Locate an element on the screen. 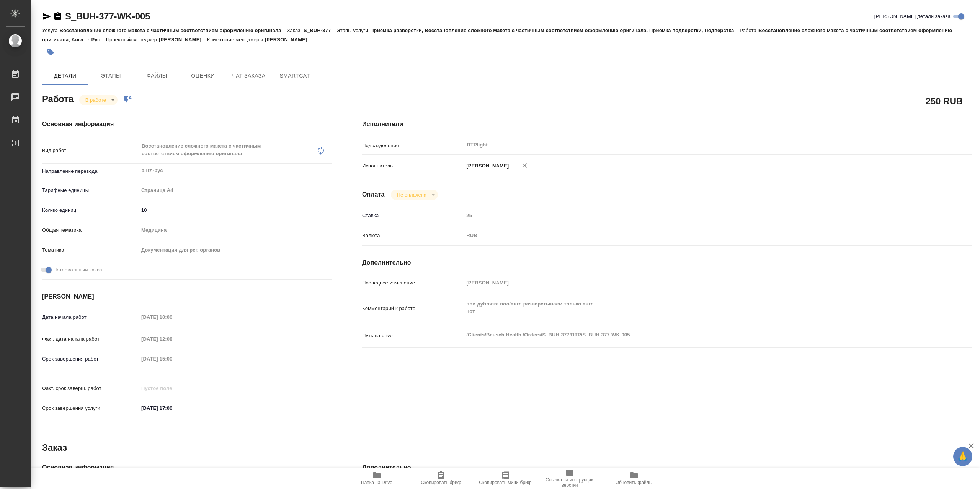 The width and height of the screenshot is (980, 489). button: Не оплачена is located at coordinates (412, 195).